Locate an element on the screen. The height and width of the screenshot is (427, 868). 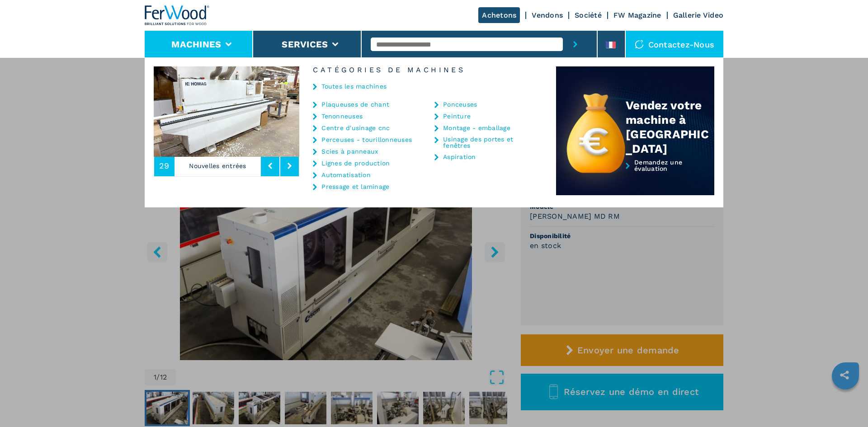
a: Vendons is located at coordinates (547, 15).